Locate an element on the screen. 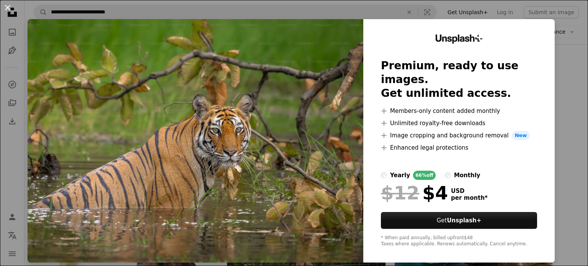  li: Unlimited royalty-free downloads is located at coordinates (459, 123).